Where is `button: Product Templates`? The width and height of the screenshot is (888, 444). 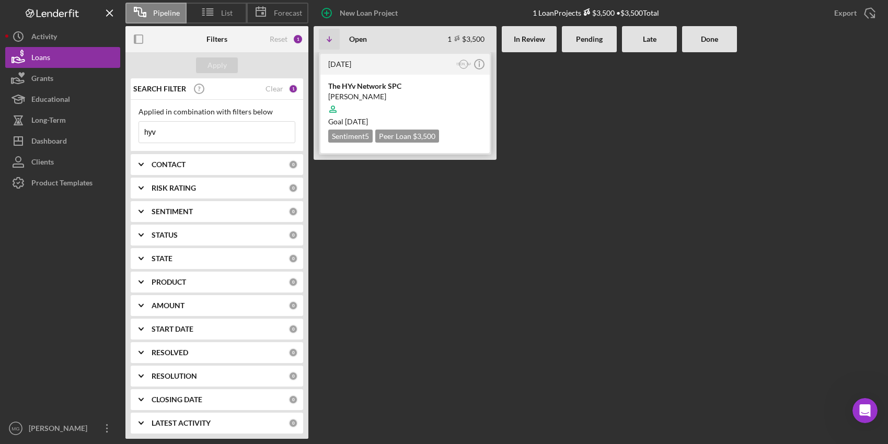
button: Product Templates is located at coordinates (63, 183).